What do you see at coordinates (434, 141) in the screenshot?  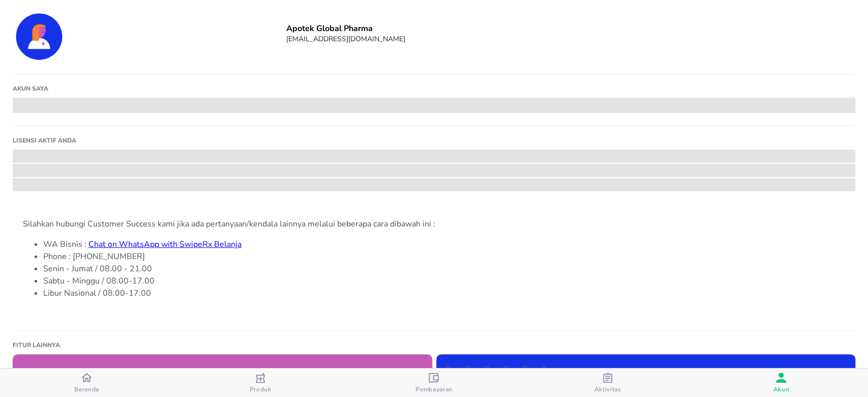 I see `h1: Lisensi Aktif Anda` at bounding box center [434, 141].